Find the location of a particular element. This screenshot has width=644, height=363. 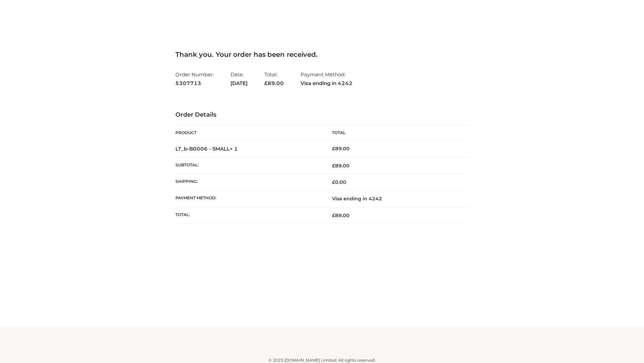

strong: LT_b-B0006 - SMALL is located at coordinates (207, 149).